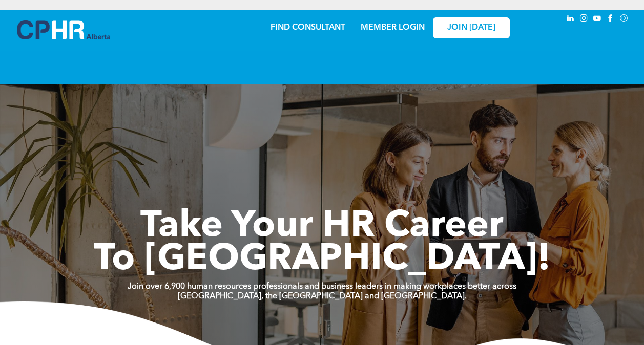  Describe the element at coordinates (308, 28) in the screenshot. I see `a: FIND CONSULTANT` at that location.